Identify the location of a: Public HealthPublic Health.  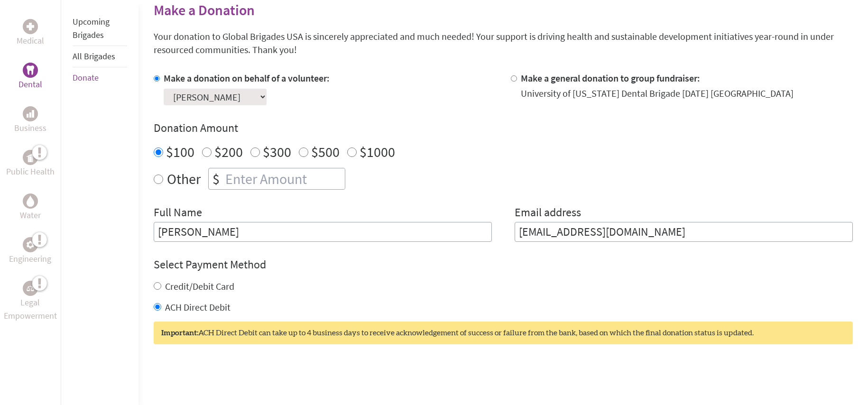
(30, 164).